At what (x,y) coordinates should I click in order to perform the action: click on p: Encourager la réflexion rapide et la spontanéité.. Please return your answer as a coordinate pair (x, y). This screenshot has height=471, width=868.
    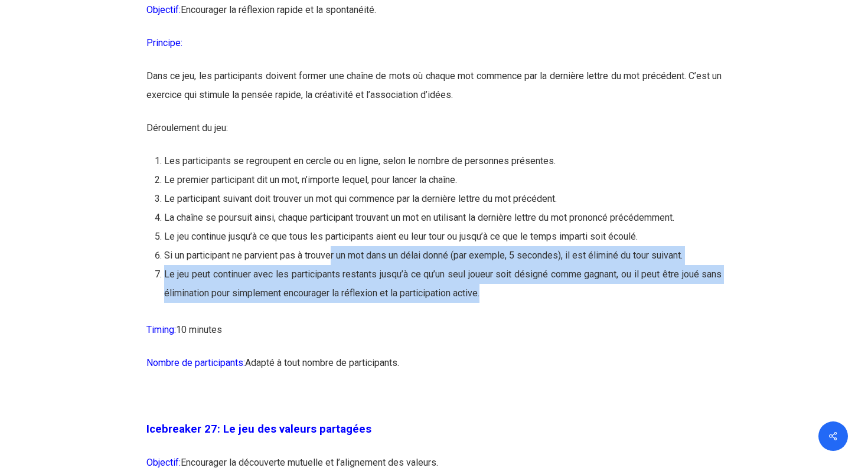
    Looking at the image, I should click on (434, 17).